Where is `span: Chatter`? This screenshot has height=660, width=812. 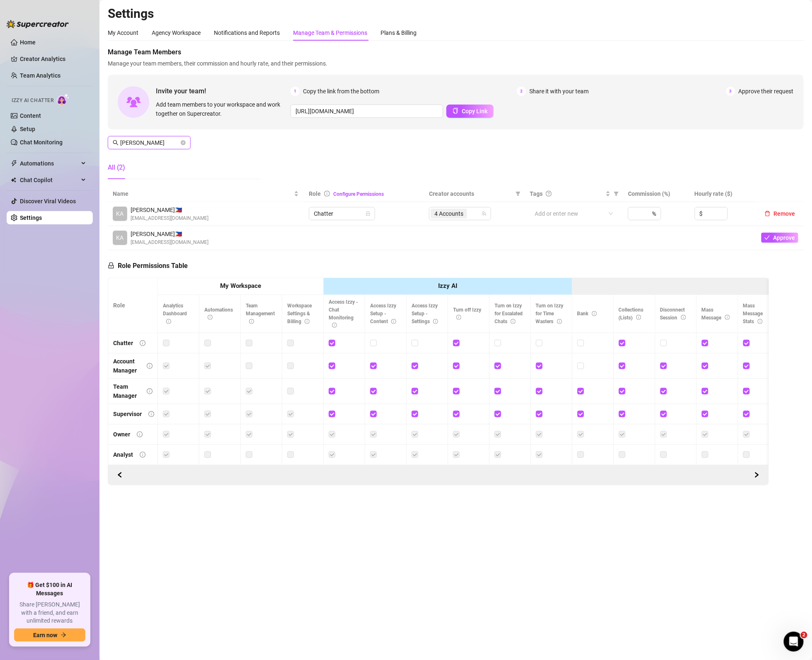 span: Chatter is located at coordinates (342, 214).